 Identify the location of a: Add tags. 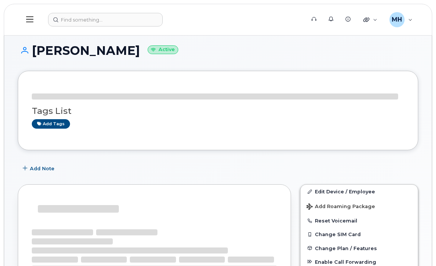
(51, 124).